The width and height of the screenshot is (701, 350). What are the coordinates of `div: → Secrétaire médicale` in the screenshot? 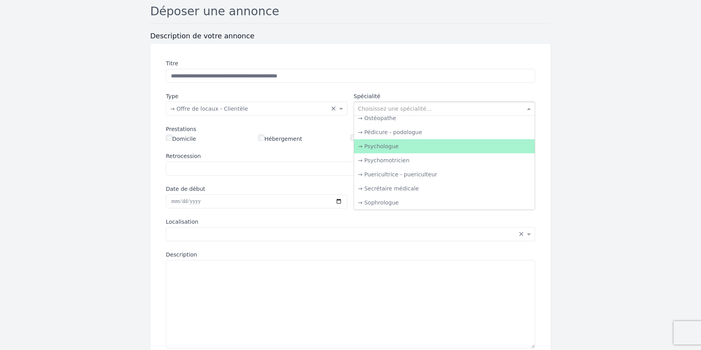 It's located at (445, 189).